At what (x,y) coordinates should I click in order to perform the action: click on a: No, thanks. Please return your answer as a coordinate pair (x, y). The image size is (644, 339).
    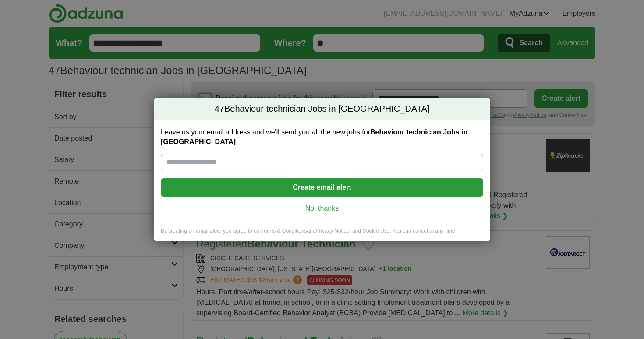
    Looking at the image, I should click on (322, 209).